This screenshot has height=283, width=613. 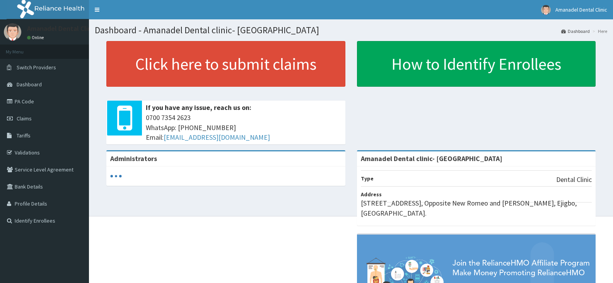 What do you see at coordinates (36, 38) in the screenshot?
I see `a: Online` at bounding box center [36, 38].